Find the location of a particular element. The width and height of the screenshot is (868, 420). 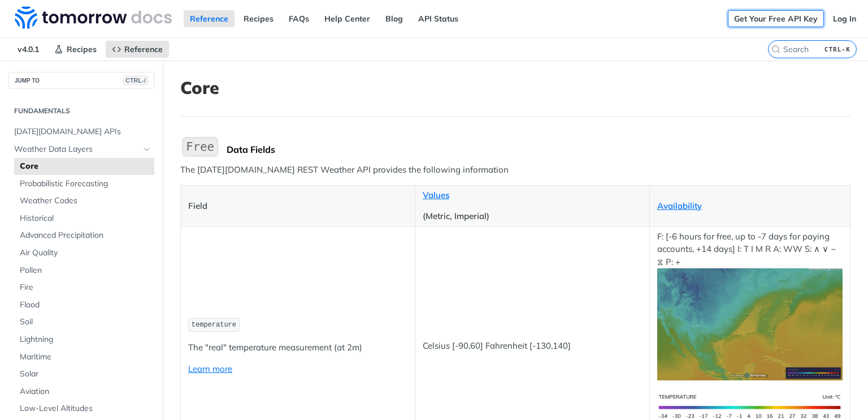

span: temperature is located at coordinates (213, 325).